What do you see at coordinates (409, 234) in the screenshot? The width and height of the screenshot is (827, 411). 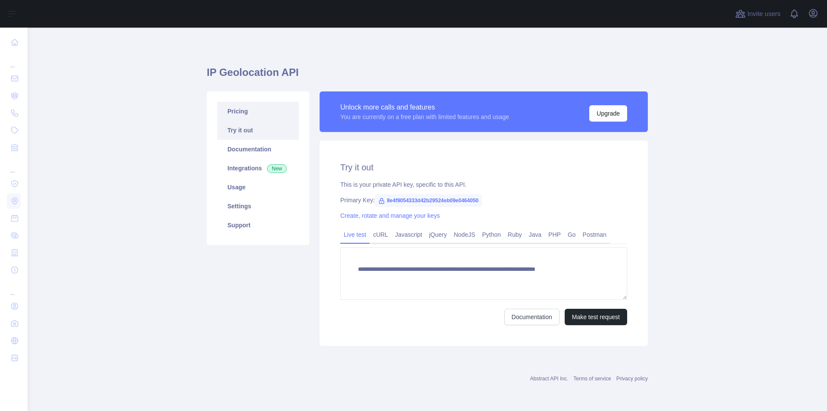 I see `a: Javascript` at bounding box center [409, 234].